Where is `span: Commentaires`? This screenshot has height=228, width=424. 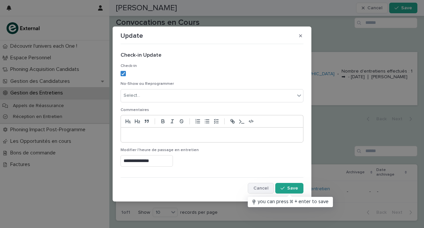 span: Commentaires is located at coordinates (135, 110).